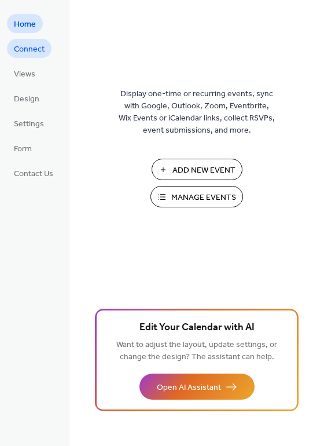 The height and width of the screenshot is (446, 324). Describe the element at coordinates (34, 174) in the screenshot. I see `span: Contact Us` at that location.